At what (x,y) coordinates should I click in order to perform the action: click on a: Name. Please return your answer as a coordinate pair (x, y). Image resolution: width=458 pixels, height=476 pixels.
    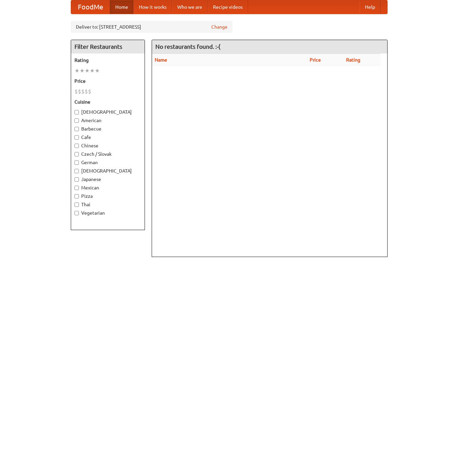
    Looking at the image, I should click on (160, 60).